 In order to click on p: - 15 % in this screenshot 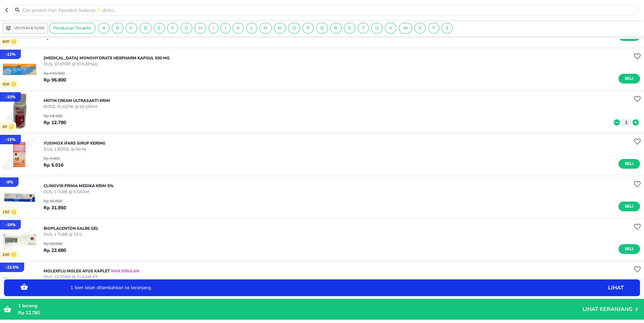, I will do `click(10, 139)`.